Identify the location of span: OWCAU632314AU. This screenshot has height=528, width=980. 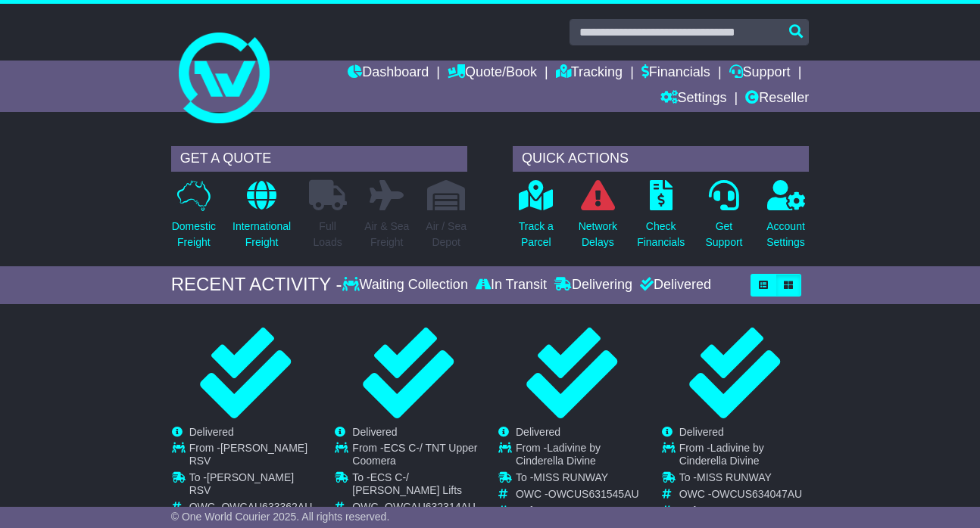
(430, 507).